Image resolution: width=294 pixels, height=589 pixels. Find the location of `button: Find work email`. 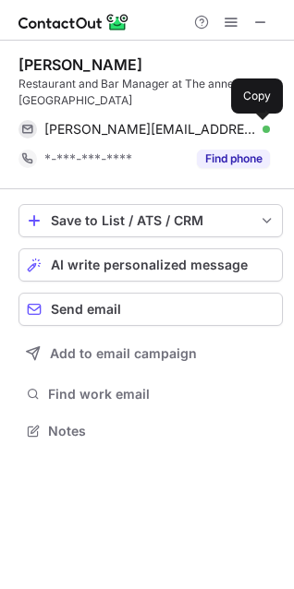

button: Find work email is located at coordinates (151, 395).